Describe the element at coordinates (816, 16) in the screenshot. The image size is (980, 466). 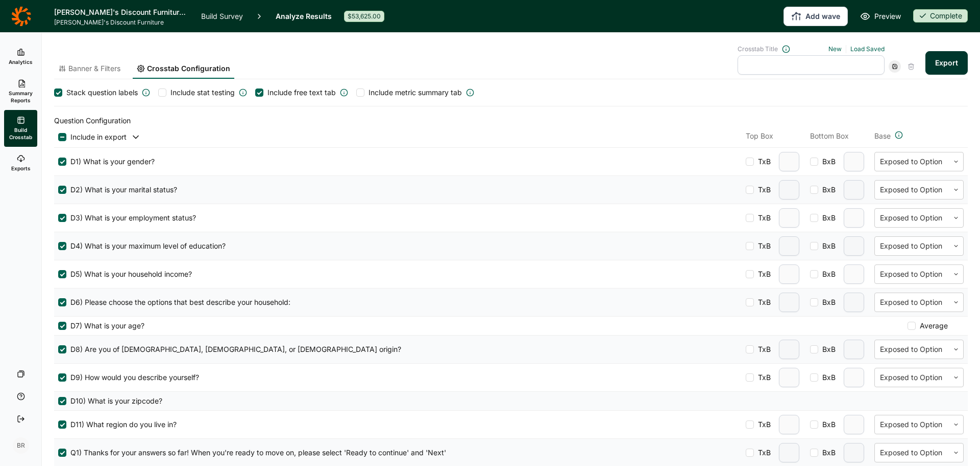
I see `button: Add wave` at that location.